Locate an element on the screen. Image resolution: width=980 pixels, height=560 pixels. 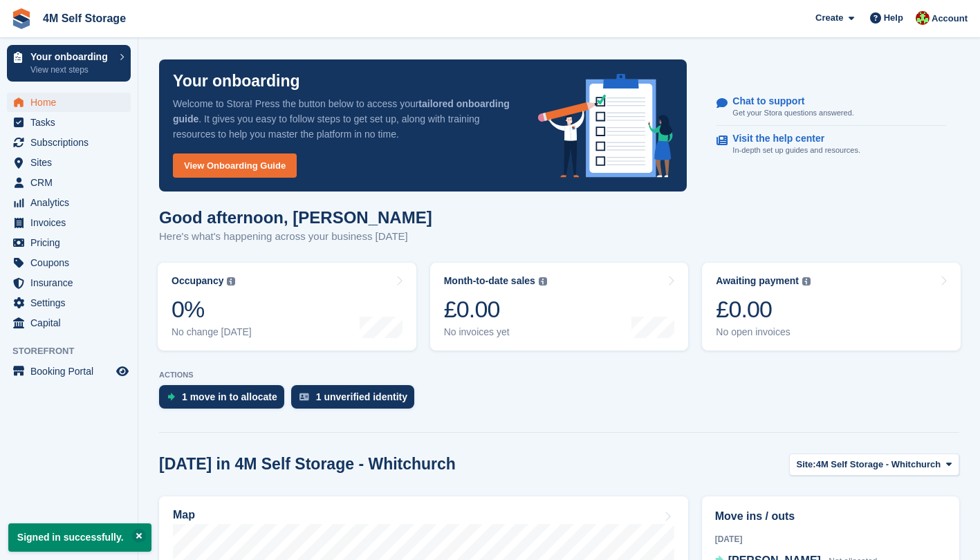
span: Subscriptions is located at coordinates (72, 143).